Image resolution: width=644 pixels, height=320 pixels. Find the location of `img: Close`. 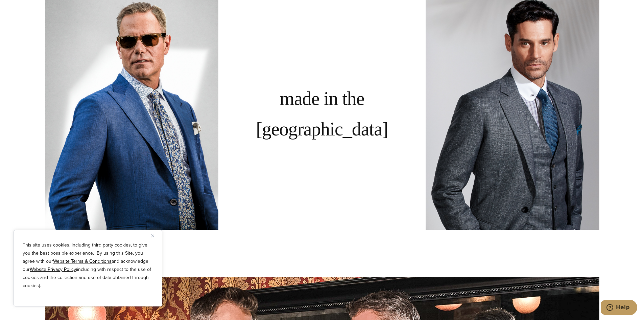

img: Close is located at coordinates (153, 236).